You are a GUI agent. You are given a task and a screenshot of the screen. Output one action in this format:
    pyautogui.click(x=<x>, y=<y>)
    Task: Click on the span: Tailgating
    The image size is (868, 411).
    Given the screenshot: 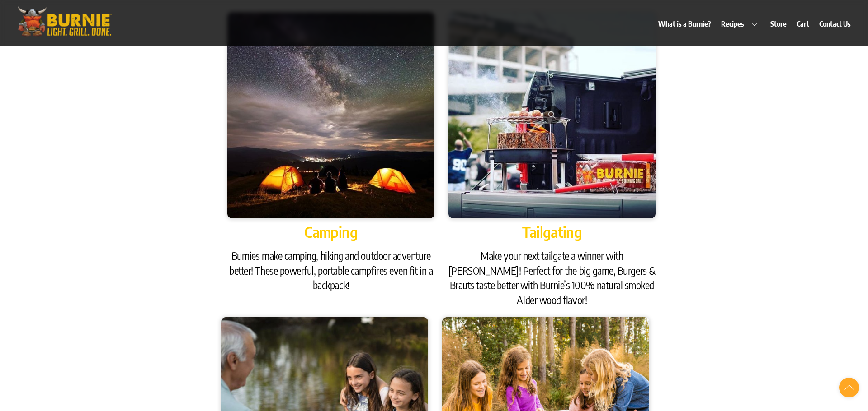 What is the action you would take?
    pyautogui.click(x=552, y=232)
    